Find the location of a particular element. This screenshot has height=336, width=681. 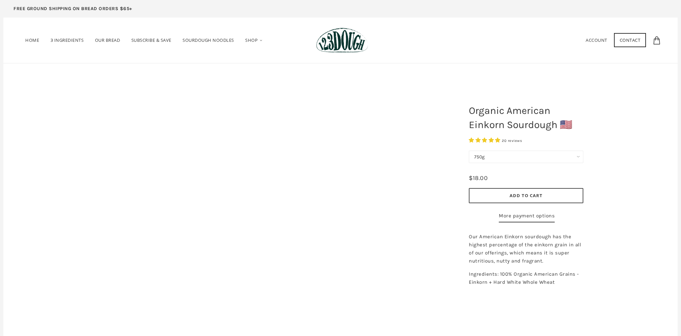

a: Account is located at coordinates (597, 40).